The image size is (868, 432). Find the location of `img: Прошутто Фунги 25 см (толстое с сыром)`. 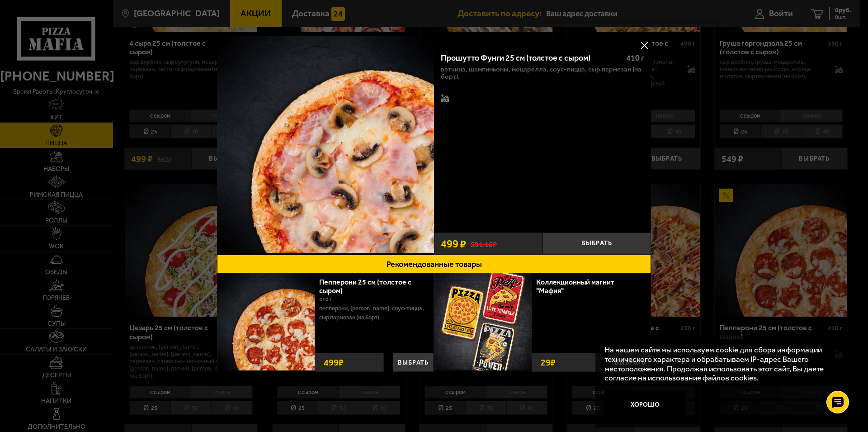

img: Прошутто Фунги 25 см (толстое с сыром) is located at coordinates (326, 145).